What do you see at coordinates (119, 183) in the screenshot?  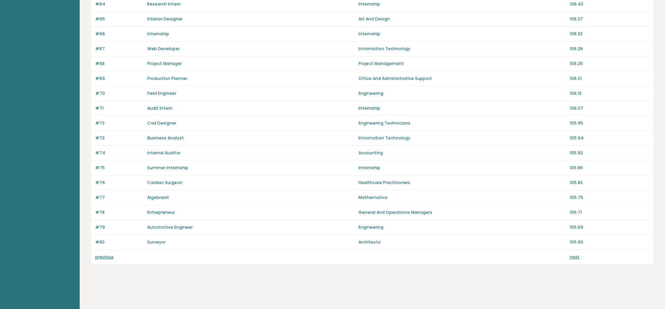 I see `p: #76` at bounding box center [119, 183].